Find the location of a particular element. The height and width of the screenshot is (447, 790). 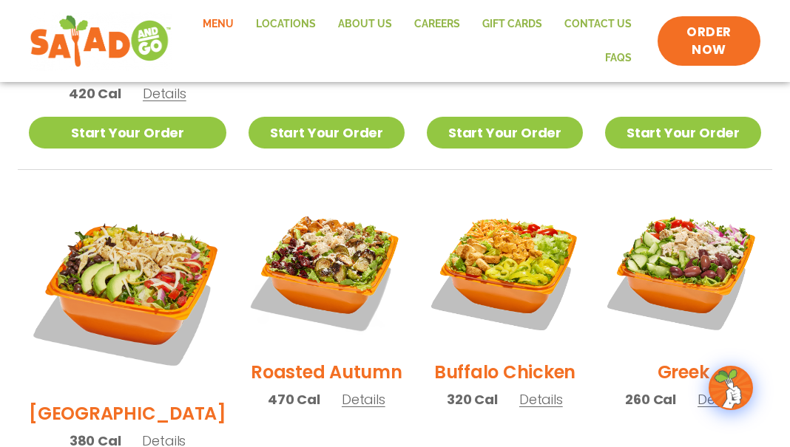

img: wpChatIcon is located at coordinates (731, 388).